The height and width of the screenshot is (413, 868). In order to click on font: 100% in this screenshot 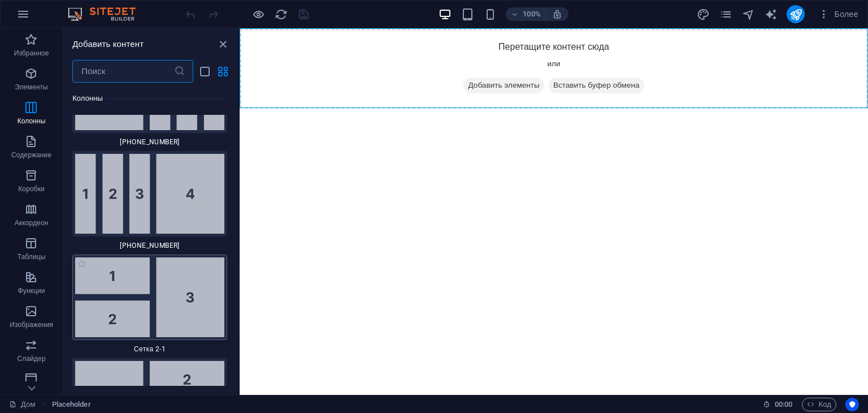, I will do `click(531, 14)`.